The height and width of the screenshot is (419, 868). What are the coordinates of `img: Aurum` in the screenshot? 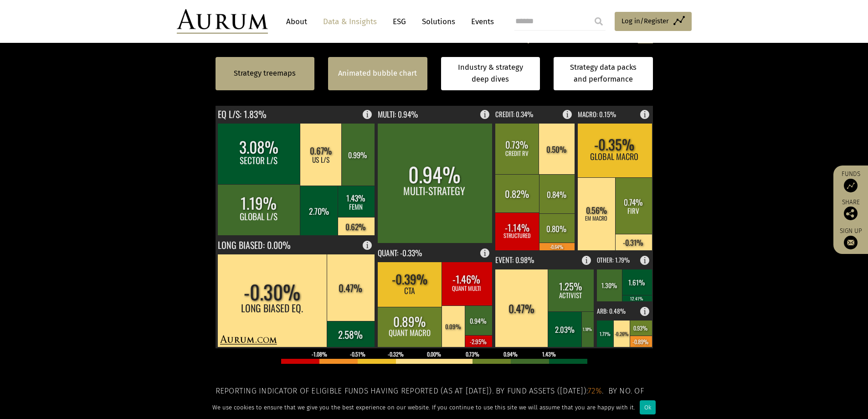 It's located at (222, 21).